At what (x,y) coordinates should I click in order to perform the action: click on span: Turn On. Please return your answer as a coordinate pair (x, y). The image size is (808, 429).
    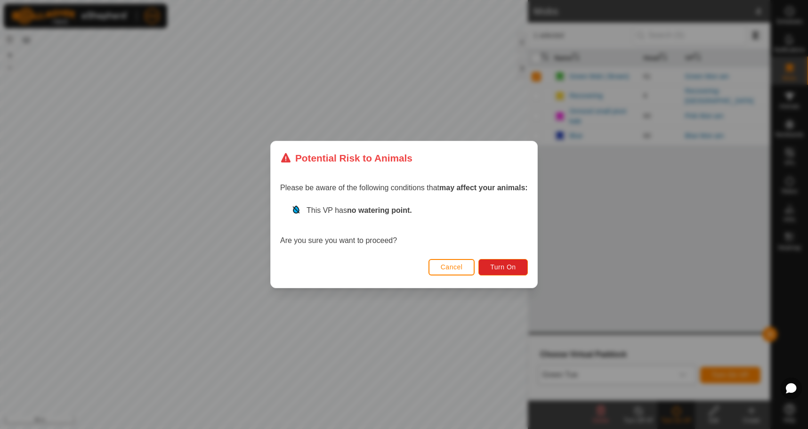
    Looking at the image, I should click on (504, 267).